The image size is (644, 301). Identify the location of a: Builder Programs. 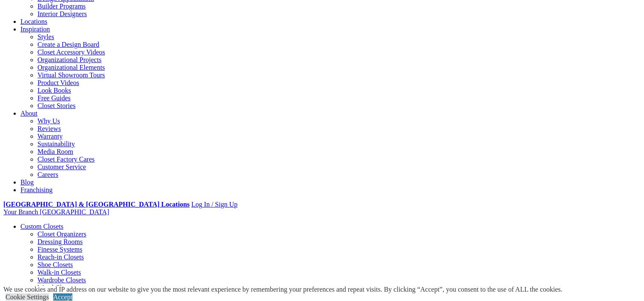
(61, 6).